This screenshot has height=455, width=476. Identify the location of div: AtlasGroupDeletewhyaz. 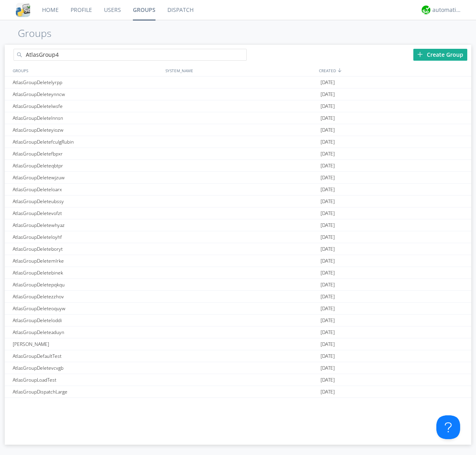
(87, 225).